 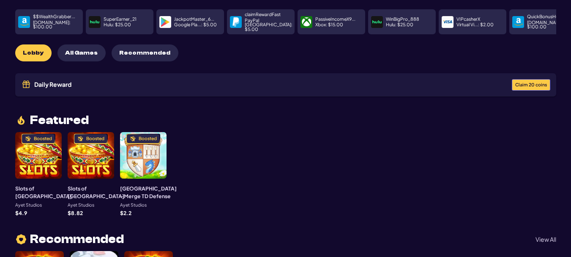 I want to click on p: $ 2.2, so click(x=126, y=213).